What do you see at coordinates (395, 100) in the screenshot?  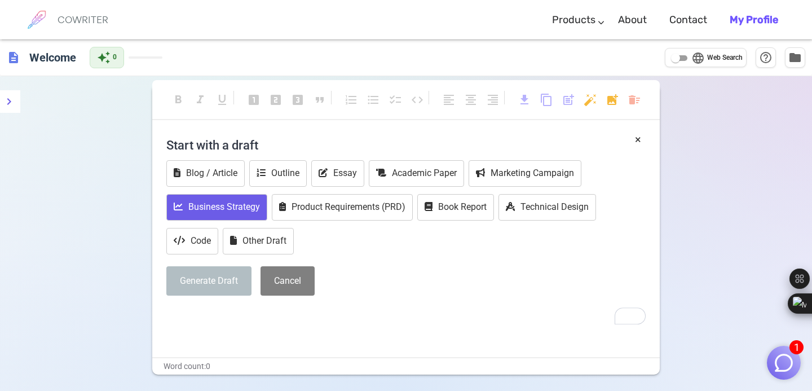 I see `span: checklist` at bounding box center [395, 100].